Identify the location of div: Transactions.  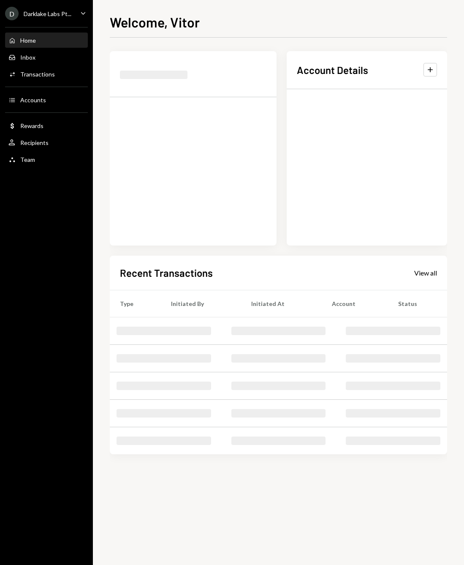
(38, 74).